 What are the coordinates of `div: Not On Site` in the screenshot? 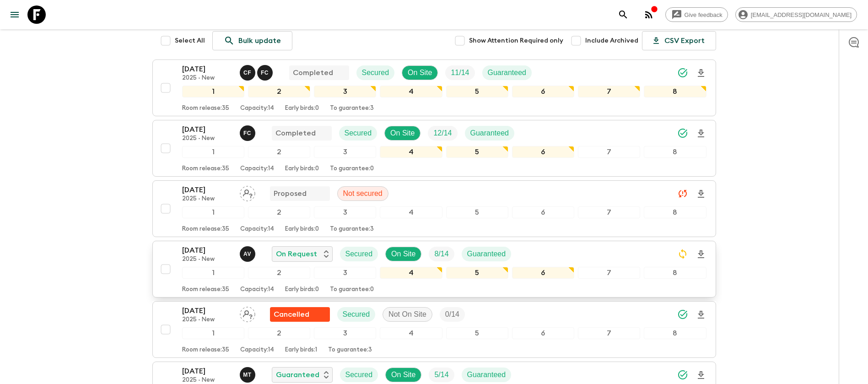 It's located at (407, 314).